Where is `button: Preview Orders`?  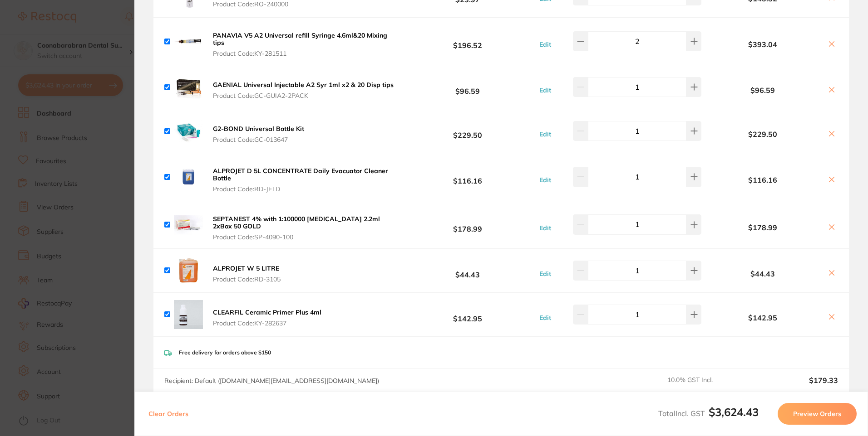 button: Preview Orders is located at coordinates (817, 414).